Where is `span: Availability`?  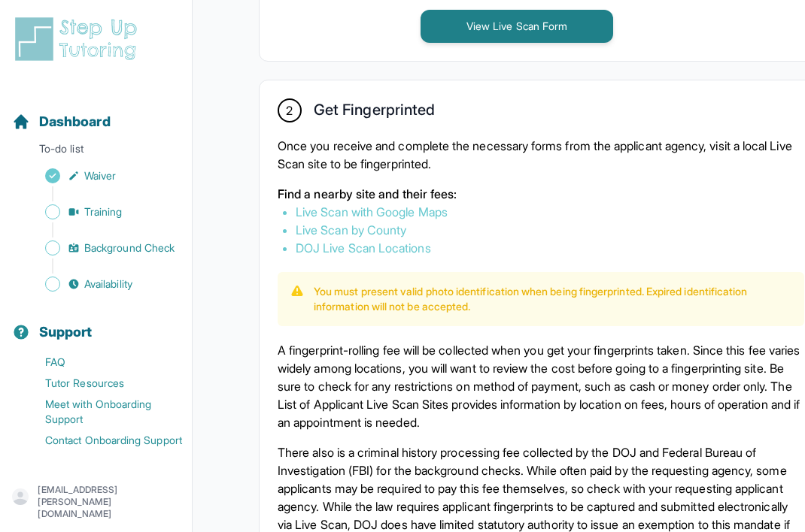 span: Availability is located at coordinates (108, 284).